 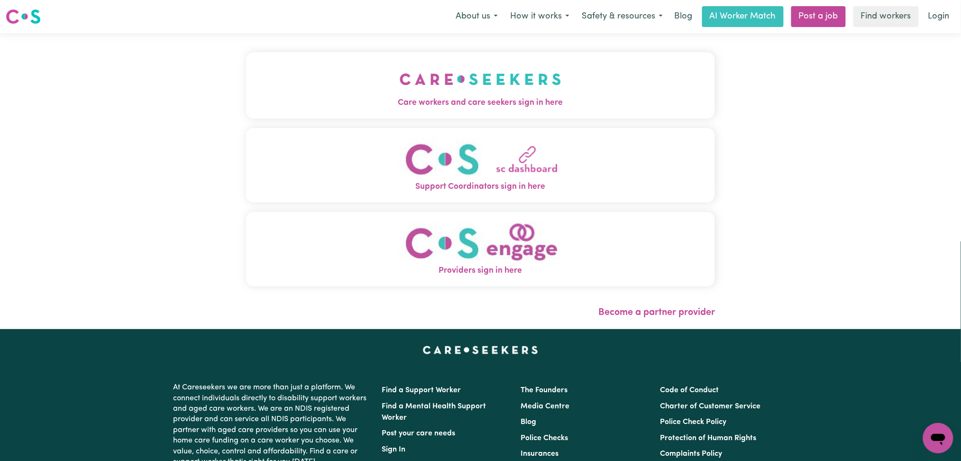 What do you see at coordinates (481, 85) in the screenshot?
I see `button: Care workers and care seekers sign in here` at bounding box center [481, 85].